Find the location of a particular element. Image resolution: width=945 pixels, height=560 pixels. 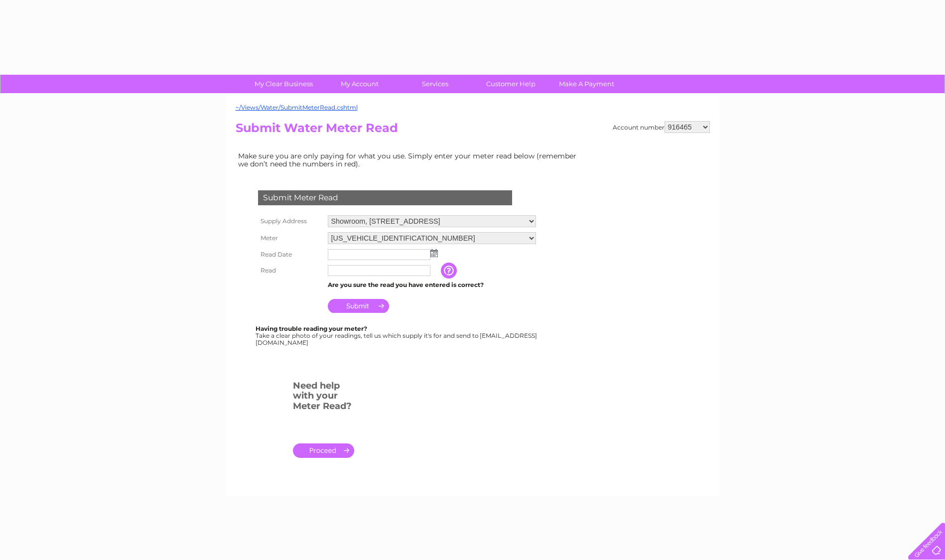

a: Make A Payment is located at coordinates (587, 84).